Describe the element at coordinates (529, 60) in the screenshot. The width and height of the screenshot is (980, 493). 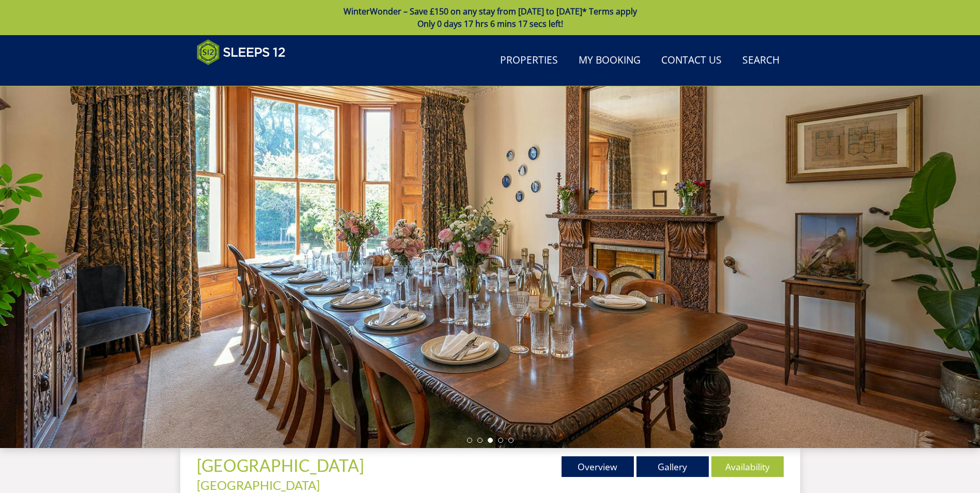
I see `a: Properties` at that location.